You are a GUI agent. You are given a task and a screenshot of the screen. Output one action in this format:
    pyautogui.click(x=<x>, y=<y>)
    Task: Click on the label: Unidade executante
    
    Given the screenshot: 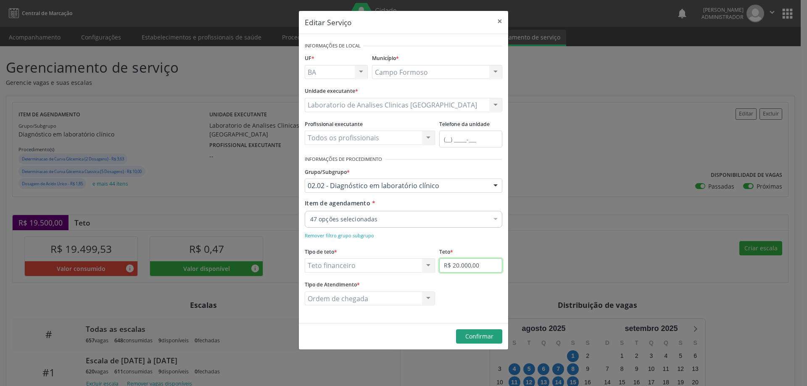 What is the action you would take?
    pyautogui.click(x=331, y=91)
    